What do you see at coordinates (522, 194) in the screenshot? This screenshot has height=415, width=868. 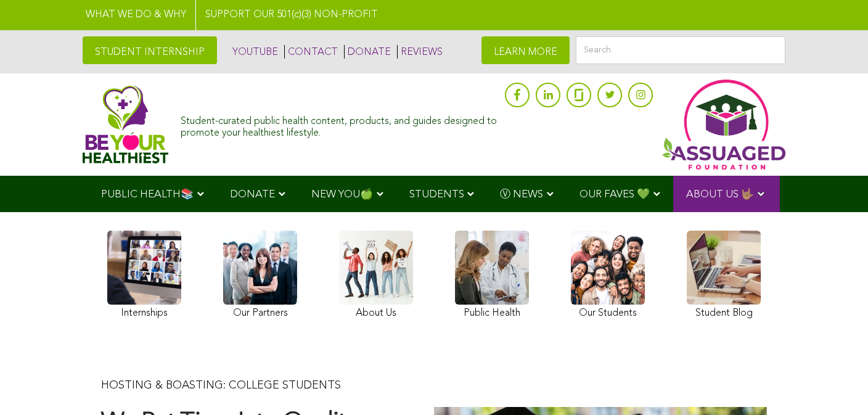 I see `span: Ⓥ NEWS` at bounding box center [522, 194].